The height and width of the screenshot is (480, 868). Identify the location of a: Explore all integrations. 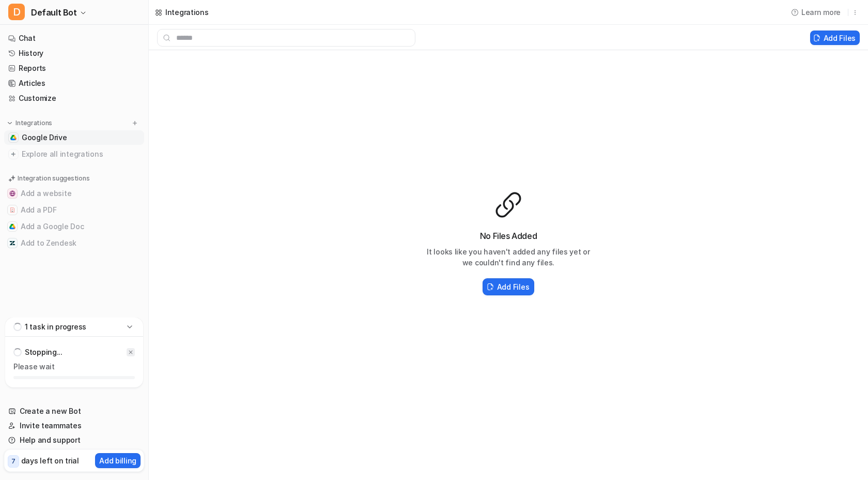
(74, 154).